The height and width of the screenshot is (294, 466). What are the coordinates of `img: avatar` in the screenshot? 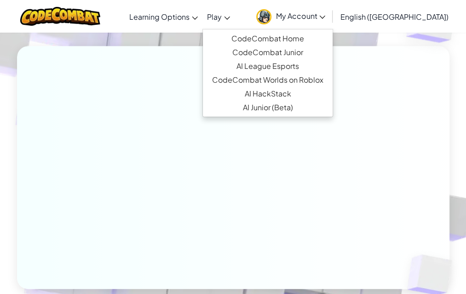 It's located at (264, 17).